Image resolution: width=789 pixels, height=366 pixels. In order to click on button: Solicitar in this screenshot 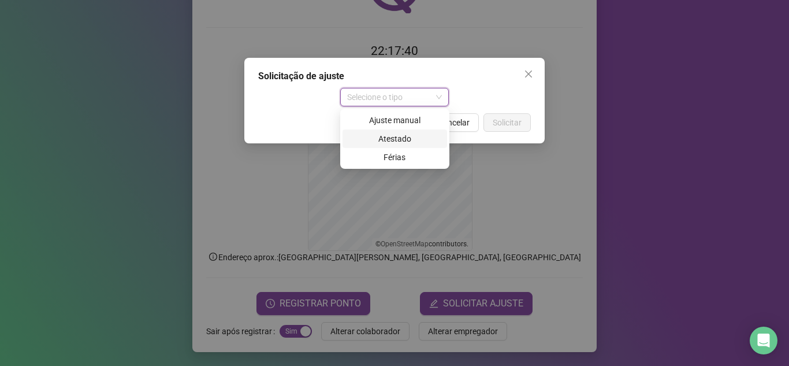, I will do `click(507, 122)`.